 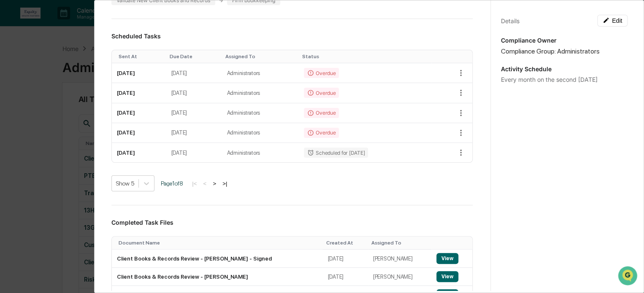 I want to click on span: Preclearance, so click(x=35, y=110).